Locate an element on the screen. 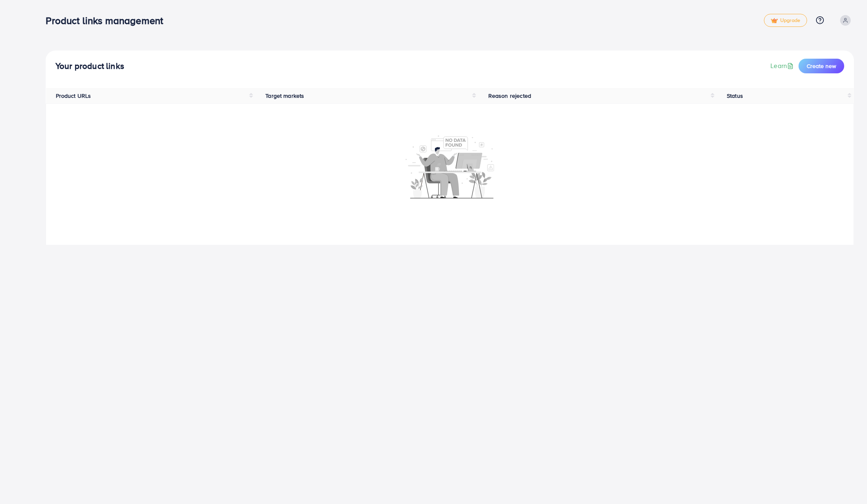  img: No account is located at coordinates (450, 166).